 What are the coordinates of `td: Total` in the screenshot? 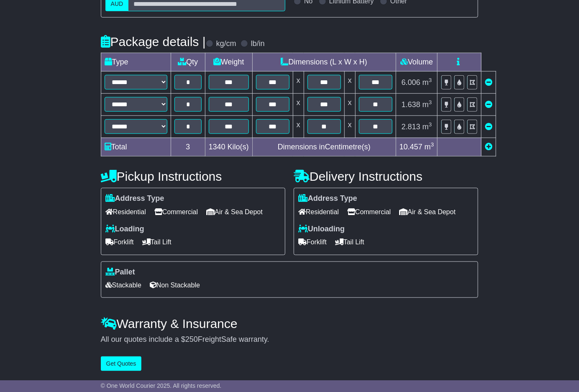 It's located at (136, 147).